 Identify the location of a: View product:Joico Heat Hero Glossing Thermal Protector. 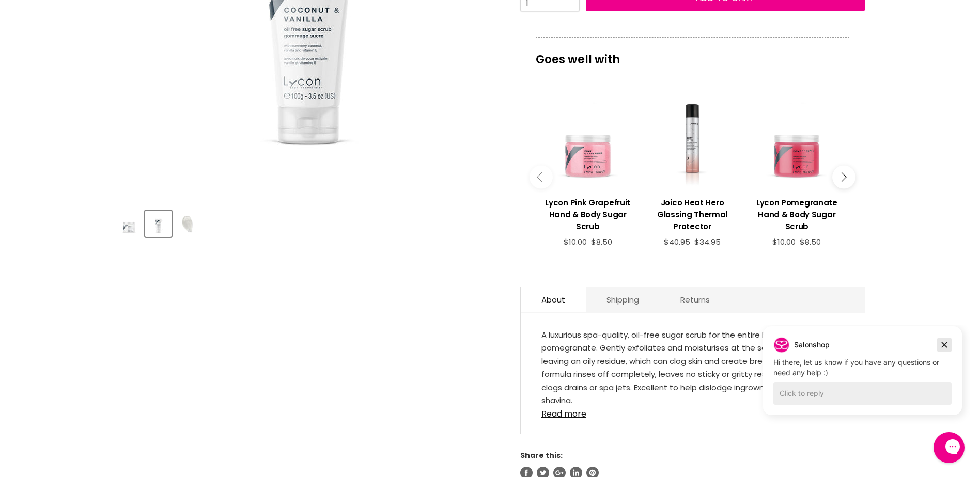
(693, 213).